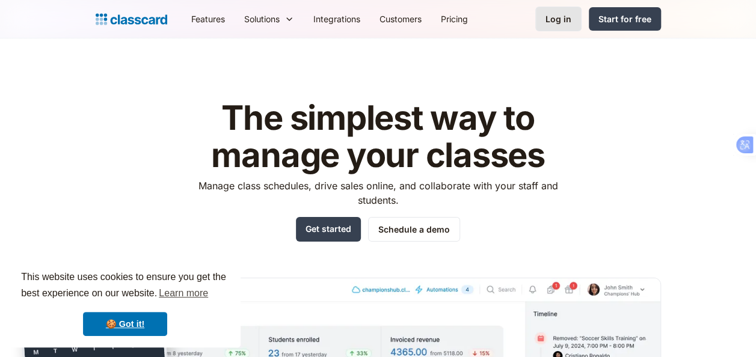 Image resolution: width=756 pixels, height=357 pixels. I want to click on a: Pricing, so click(454, 19).